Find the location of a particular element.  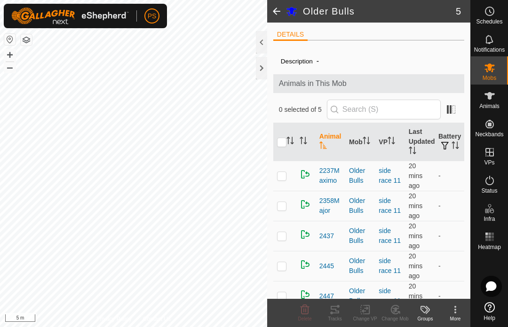

span: Animals in This Mob is located at coordinates (369, 84).